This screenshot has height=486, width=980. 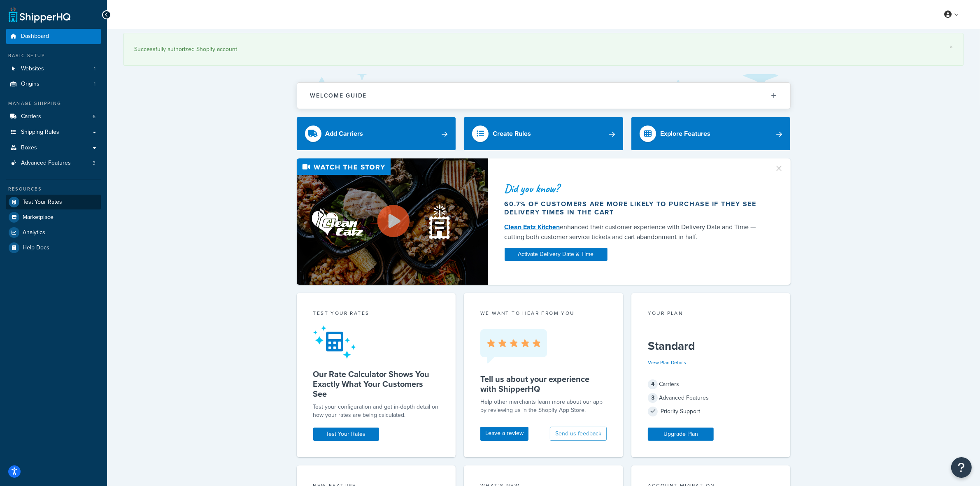 I want to click on span: Test Your Rates, so click(x=42, y=202).